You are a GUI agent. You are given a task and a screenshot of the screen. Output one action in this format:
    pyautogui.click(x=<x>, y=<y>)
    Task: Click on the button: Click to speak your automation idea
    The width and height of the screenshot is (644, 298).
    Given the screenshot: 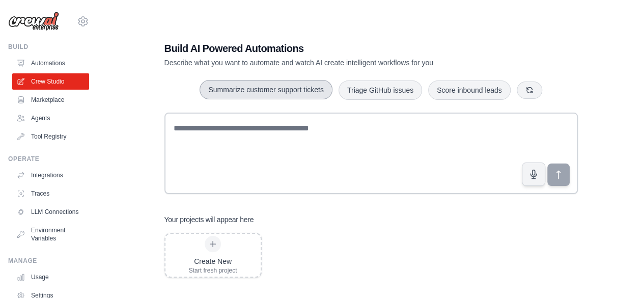 What is the action you would take?
    pyautogui.click(x=533, y=174)
    